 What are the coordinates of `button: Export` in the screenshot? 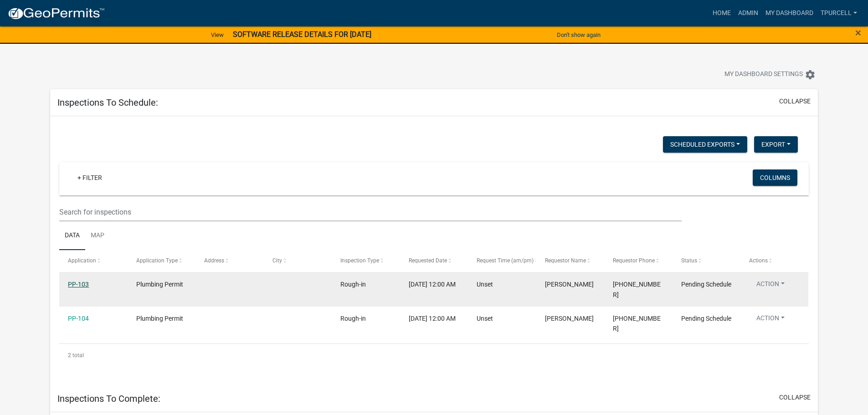 It's located at (776, 144).